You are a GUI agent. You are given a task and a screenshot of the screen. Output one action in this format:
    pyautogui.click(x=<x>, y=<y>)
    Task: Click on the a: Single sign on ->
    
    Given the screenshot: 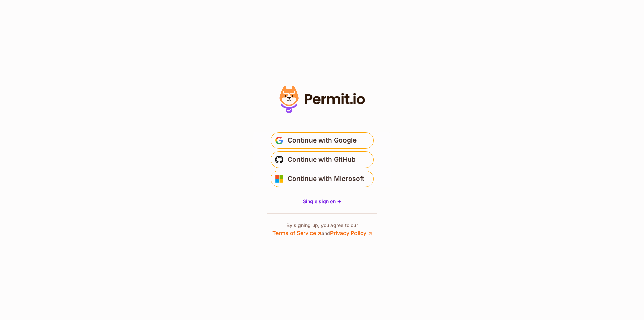 What is the action you would take?
    pyautogui.click(x=322, y=202)
    